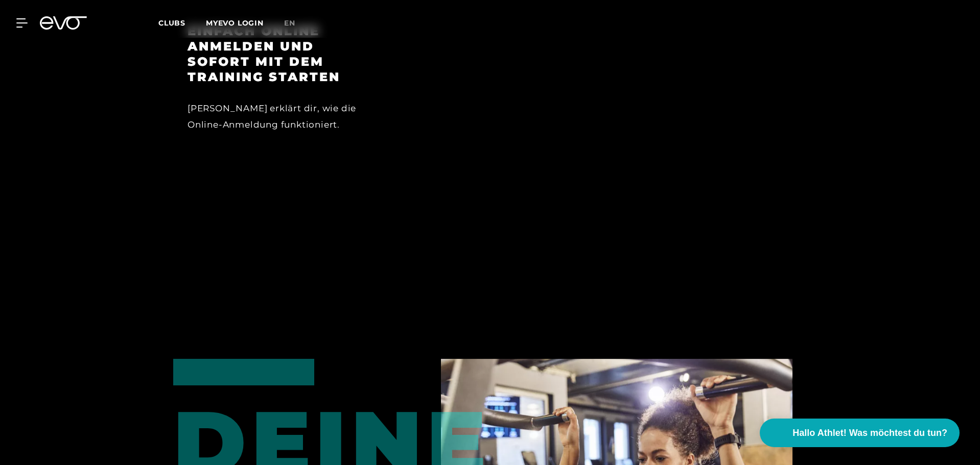  I want to click on h3: Einfach online anmelden und sofort mit dem Training starten, so click(278, 54).